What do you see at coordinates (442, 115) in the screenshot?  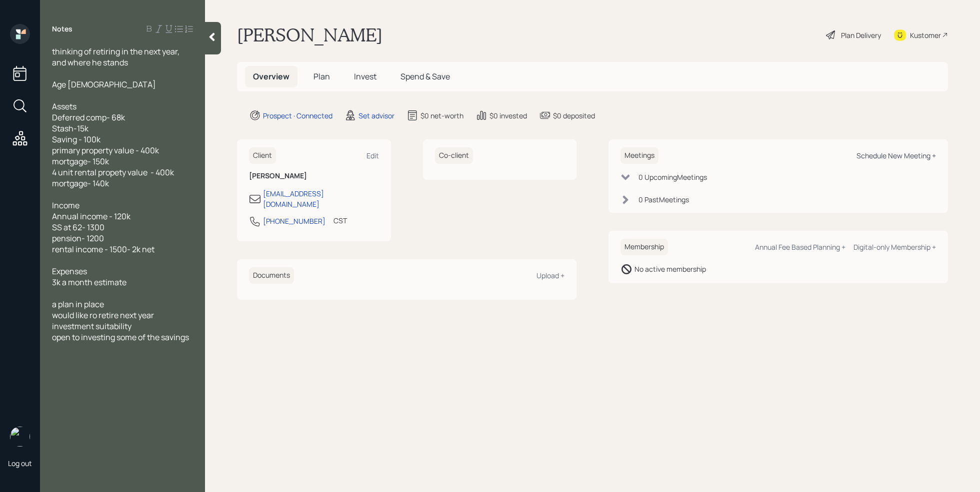 I see `div: $0 net-worth` at bounding box center [442, 115].